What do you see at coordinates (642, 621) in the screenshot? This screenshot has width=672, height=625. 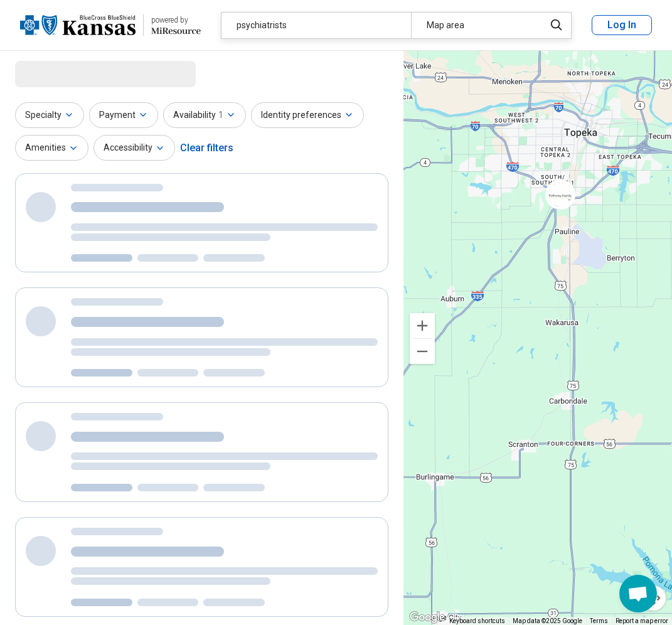 I see `a: Report a map error` at bounding box center [642, 621].